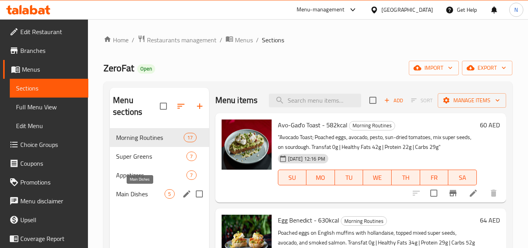 The image size is (528, 248). Describe the element at coordinates (472, 100) in the screenshot. I see `button: Manage items` at that location.